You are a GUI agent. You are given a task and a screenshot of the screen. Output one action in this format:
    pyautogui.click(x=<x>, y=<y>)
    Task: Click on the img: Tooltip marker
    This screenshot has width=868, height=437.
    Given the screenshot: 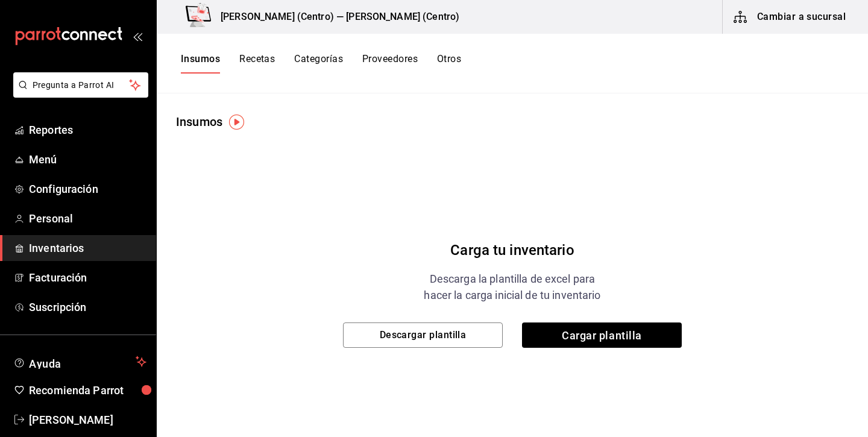 What is the action you would take?
    pyautogui.click(x=236, y=122)
    